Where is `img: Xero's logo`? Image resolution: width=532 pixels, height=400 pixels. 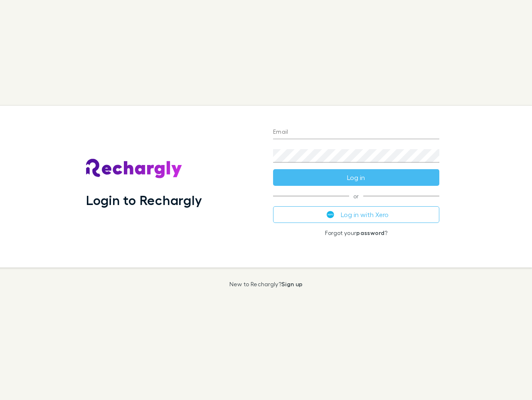 img: Xero's logo is located at coordinates (331, 214).